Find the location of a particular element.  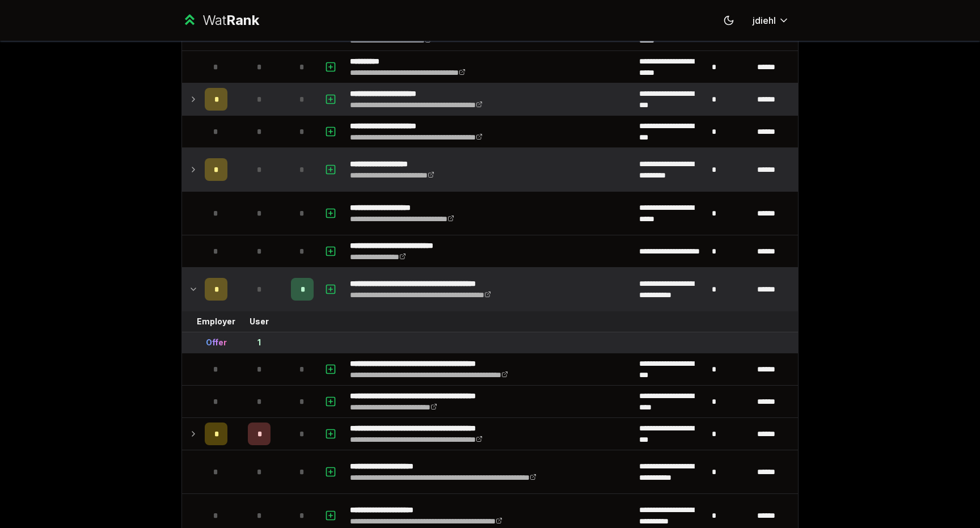

td: User is located at coordinates (259, 321).